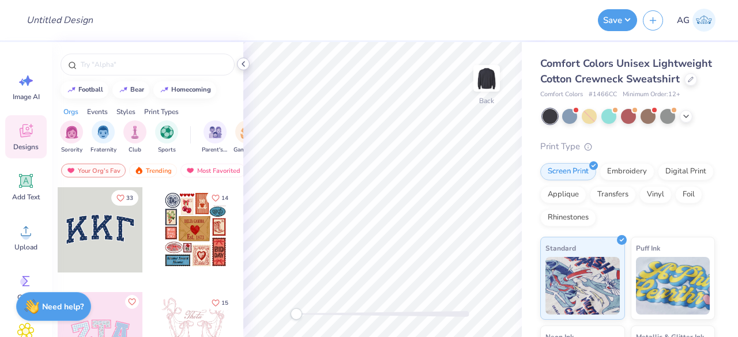 The height and width of the screenshot is (337, 738). I want to click on img: Standard, so click(583, 286).